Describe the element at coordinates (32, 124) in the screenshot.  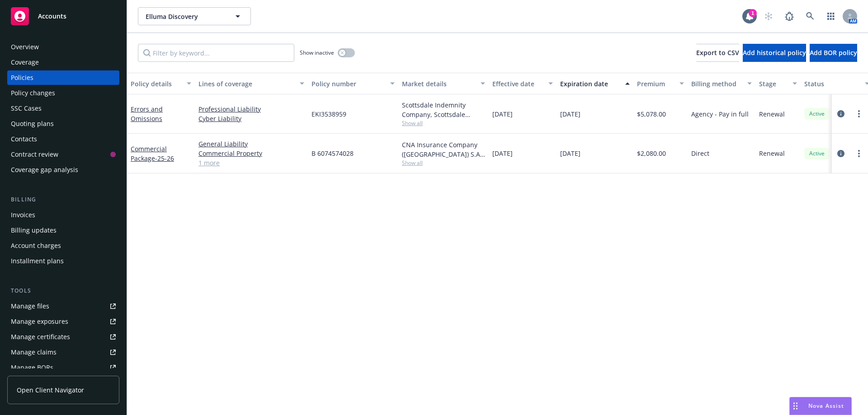
I see `div: Quoting plans` at that location.